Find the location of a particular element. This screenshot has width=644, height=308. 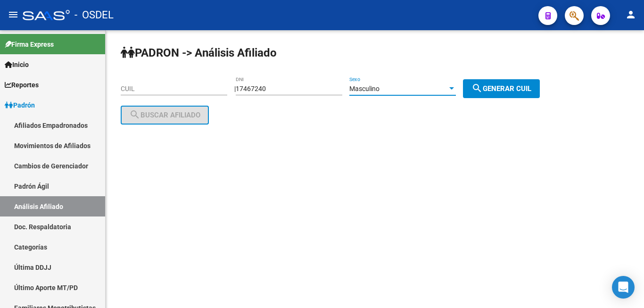

span: Generar CUIL is located at coordinates (501, 89).